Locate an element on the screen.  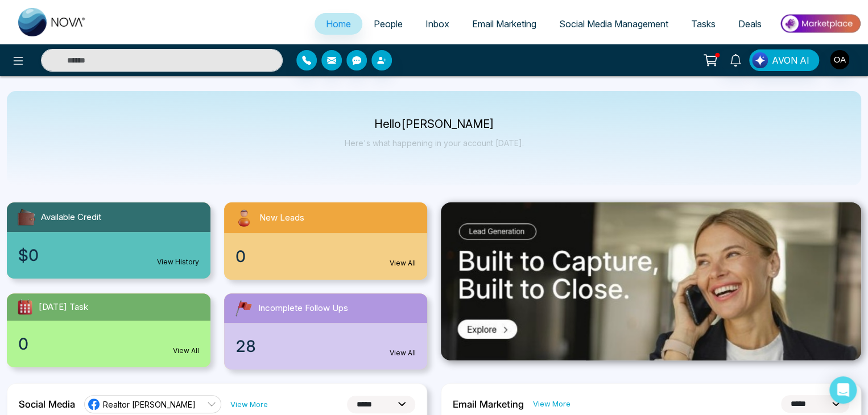
a: Inbox is located at coordinates (437, 24).